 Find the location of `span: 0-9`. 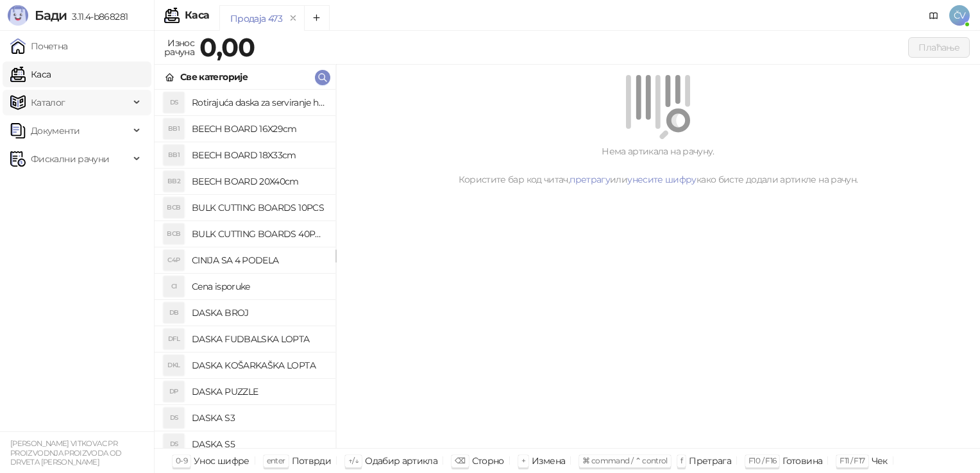

span: 0-9 is located at coordinates (182, 461).